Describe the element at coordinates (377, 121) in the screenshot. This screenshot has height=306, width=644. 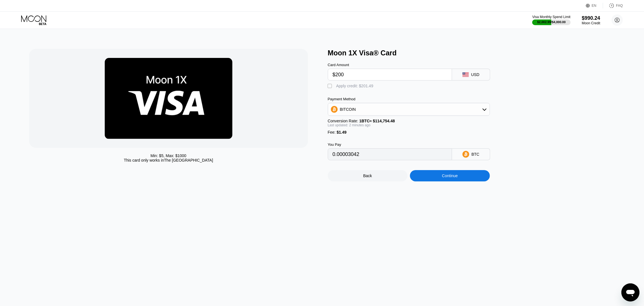
I see `span: 1 BTC ≈ $114,754.48` at that location.